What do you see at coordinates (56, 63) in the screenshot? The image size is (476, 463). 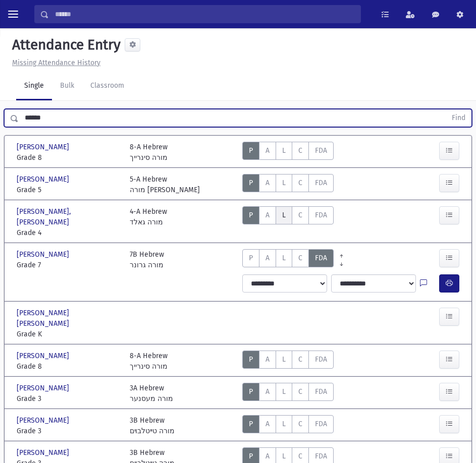 I see `u: Missing Attendance History` at bounding box center [56, 63].